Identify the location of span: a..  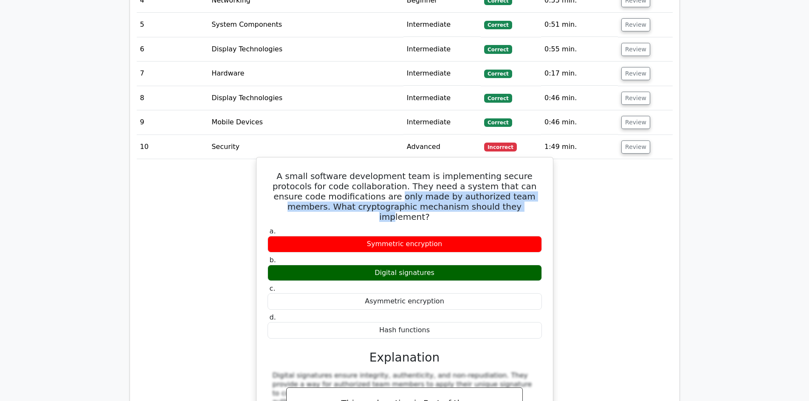
(273, 231).